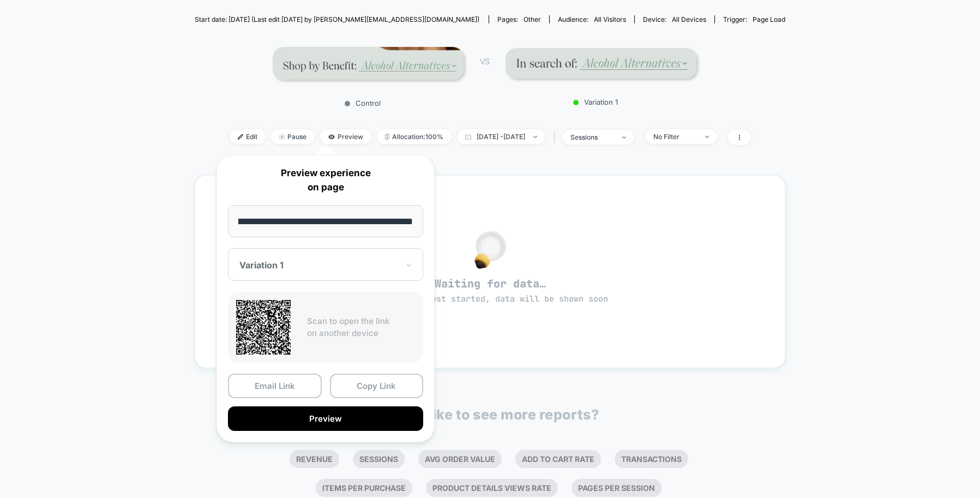 The height and width of the screenshot is (498, 980). I want to click on button: Preview, so click(326, 418).